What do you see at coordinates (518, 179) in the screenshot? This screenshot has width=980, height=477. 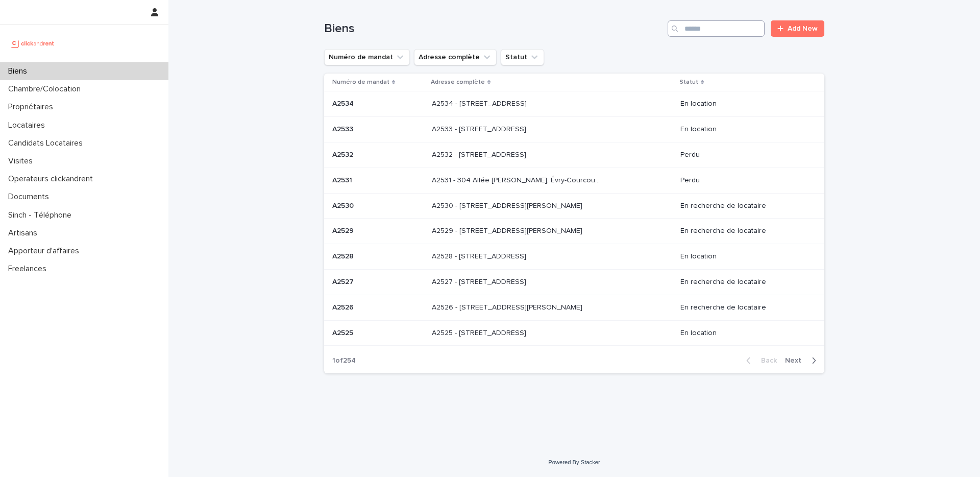 I see `p: A2531 - 304 Allée Pablo Neruda, Évry-Courcouronnes 91000` at bounding box center [518, 179].